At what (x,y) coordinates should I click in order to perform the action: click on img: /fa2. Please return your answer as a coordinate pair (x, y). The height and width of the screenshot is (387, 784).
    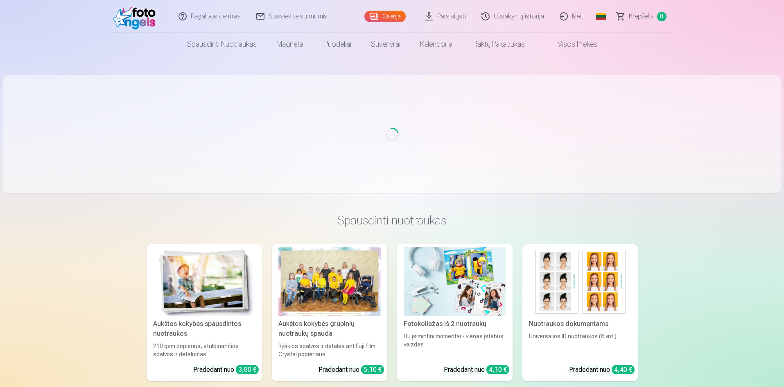
    Looking at the image, I should click on (136, 16).